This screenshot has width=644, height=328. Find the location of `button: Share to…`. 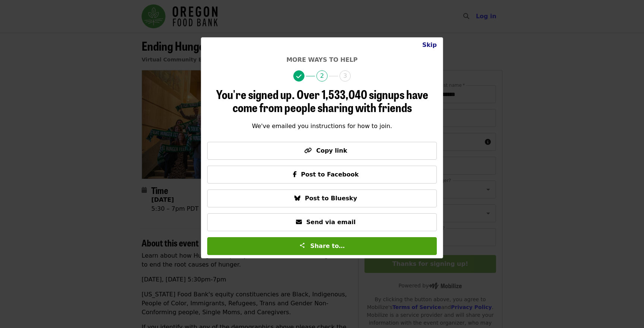

button: Share to… is located at coordinates (322, 246).